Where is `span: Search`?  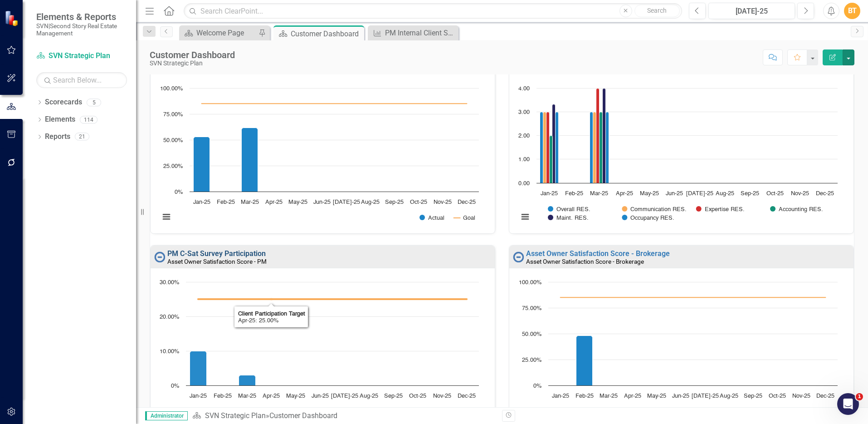 span: Search is located at coordinates (657, 11).